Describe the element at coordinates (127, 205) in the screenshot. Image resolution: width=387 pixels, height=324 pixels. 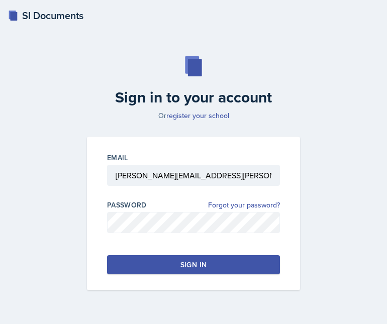
I see `label: Password` at that location.